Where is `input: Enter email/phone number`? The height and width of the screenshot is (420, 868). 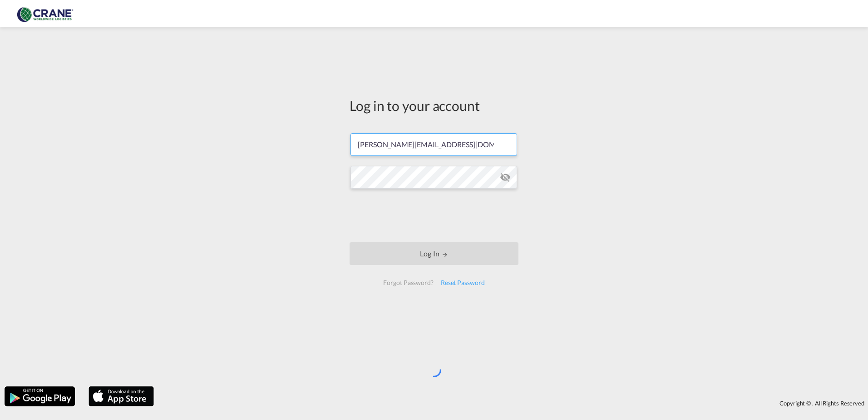
input: Enter email/phone number is located at coordinates (433, 144).